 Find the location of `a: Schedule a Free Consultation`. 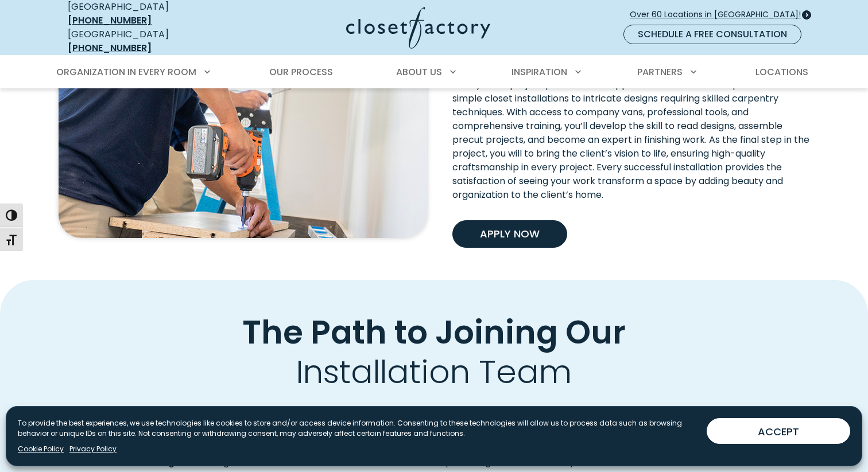

a: Schedule a Free Consultation is located at coordinates (712, 34).